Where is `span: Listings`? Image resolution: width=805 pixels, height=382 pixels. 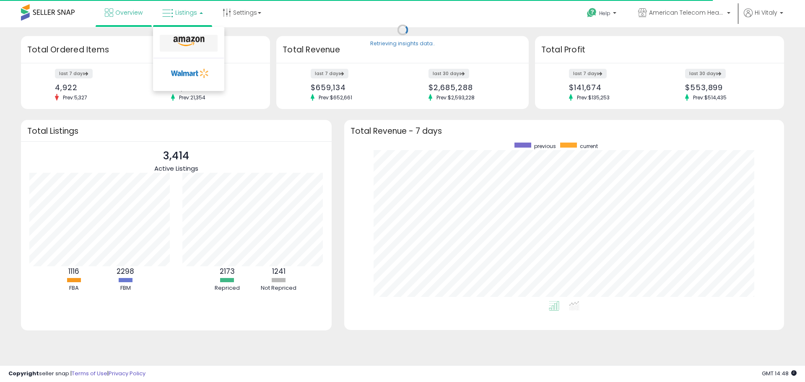 span: Listings is located at coordinates (186, 13).